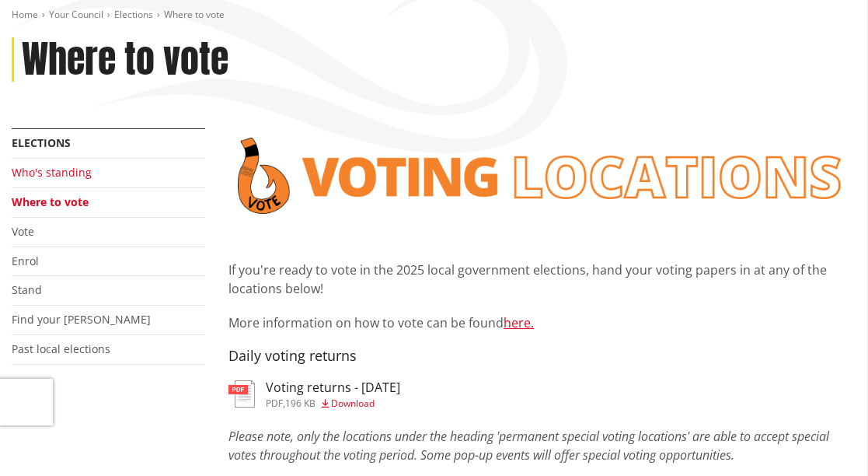 The height and width of the screenshot is (476, 868). Describe the element at coordinates (353, 403) in the screenshot. I see `span: Download` at that location.